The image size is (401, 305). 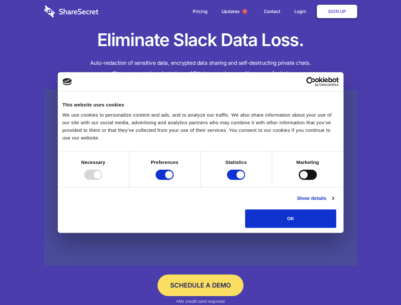 I want to click on a: Pricing, so click(x=200, y=11).